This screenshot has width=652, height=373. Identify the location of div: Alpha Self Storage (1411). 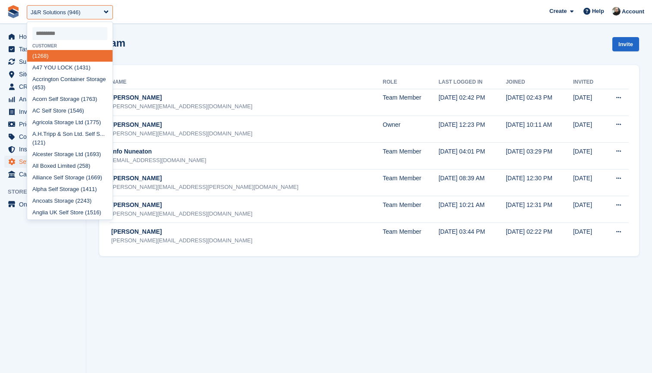
(70, 189).